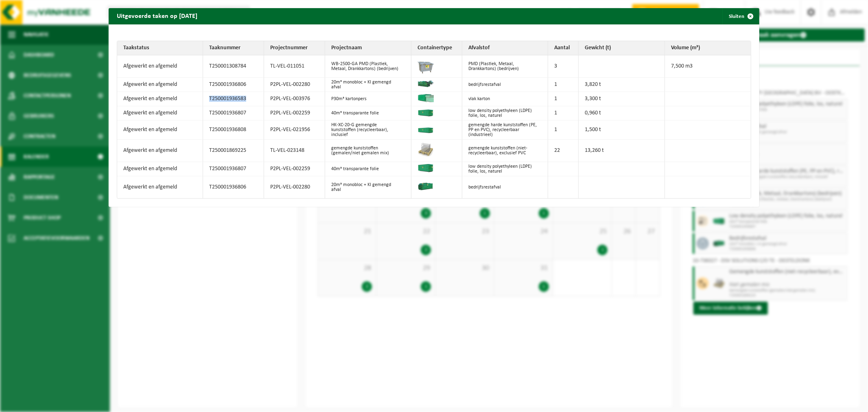 The height and width of the screenshot is (412, 868). What do you see at coordinates (426, 129) in the screenshot?
I see `img: HK-XC-20-GN-00` at bounding box center [426, 129].